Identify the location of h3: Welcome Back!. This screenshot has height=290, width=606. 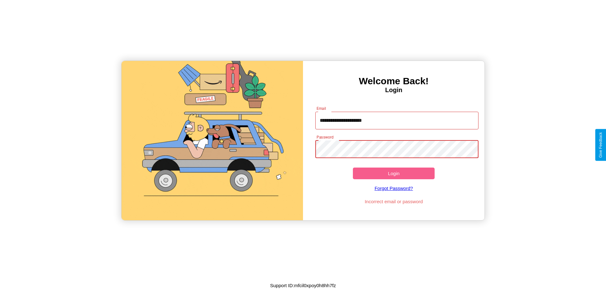
(394, 81).